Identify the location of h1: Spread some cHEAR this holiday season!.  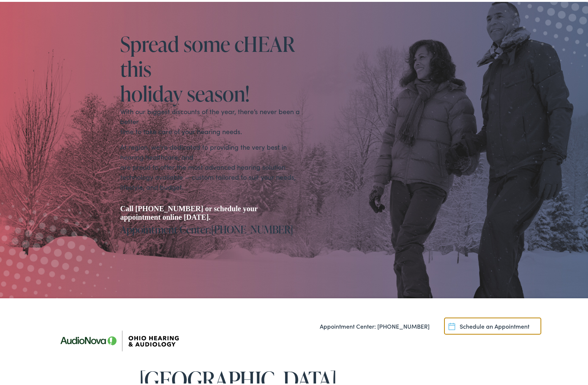
(212, 67).